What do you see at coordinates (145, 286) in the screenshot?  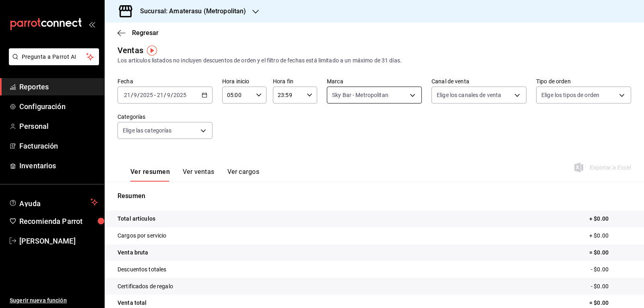 I see `p: Certificados de regalo` at bounding box center [145, 286].